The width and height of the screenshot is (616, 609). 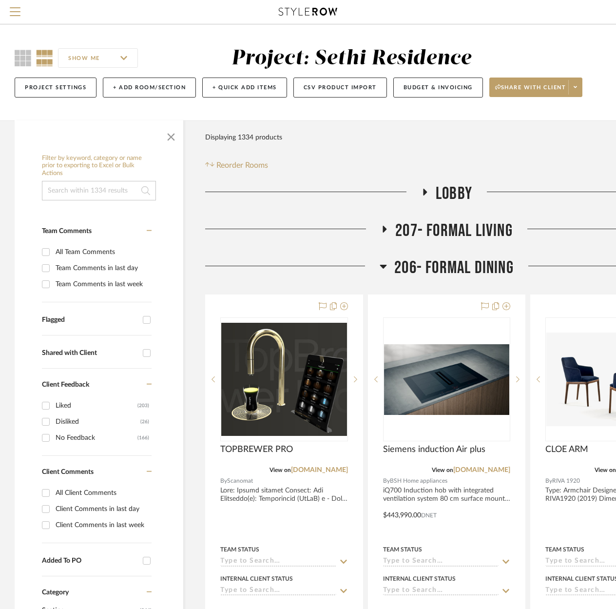 I want to click on span: Scanomat, so click(x=240, y=481).